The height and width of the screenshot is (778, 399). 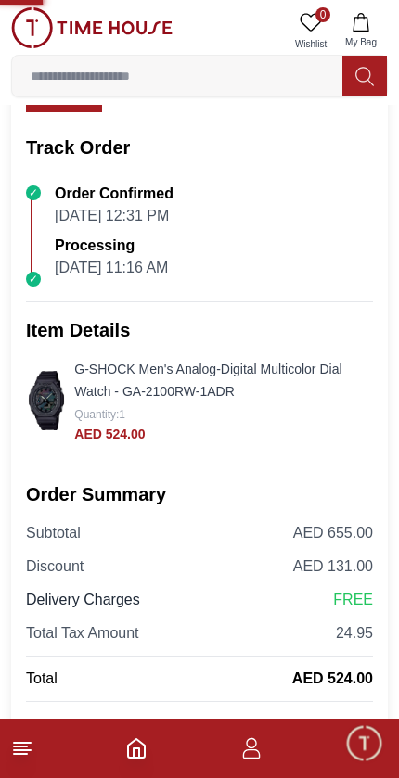 I want to click on a: Home, so click(x=136, y=748).